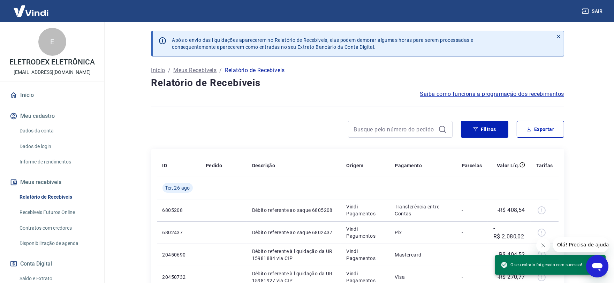 The image size is (614, 283). Describe the element at coordinates (165, 166) in the screenshot. I see `p: ID` at that location.